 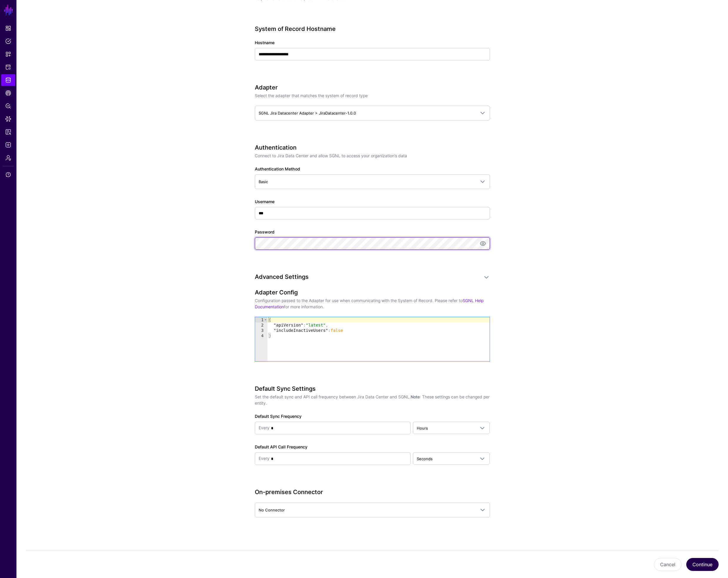 What do you see at coordinates (307, 113) in the screenshot?
I see `span: SGNL Jira Datacenter Adapter > JiraDatacenter-1.0.0` at bounding box center [307, 113].